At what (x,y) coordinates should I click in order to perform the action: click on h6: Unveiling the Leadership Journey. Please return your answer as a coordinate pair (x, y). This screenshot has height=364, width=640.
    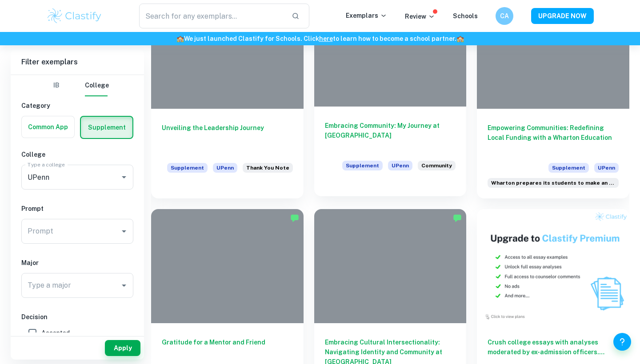
    Looking at the image, I should click on (227, 138).